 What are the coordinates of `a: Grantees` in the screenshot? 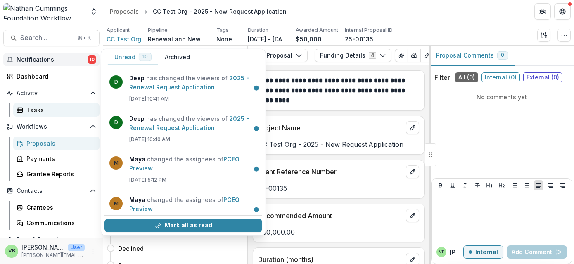 It's located at (56, 207).